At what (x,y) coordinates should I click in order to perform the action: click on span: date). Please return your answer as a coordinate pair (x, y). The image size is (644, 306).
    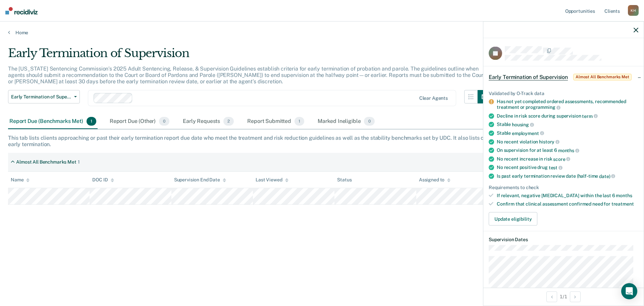
    Looking at the image, I should click on (607, 176).